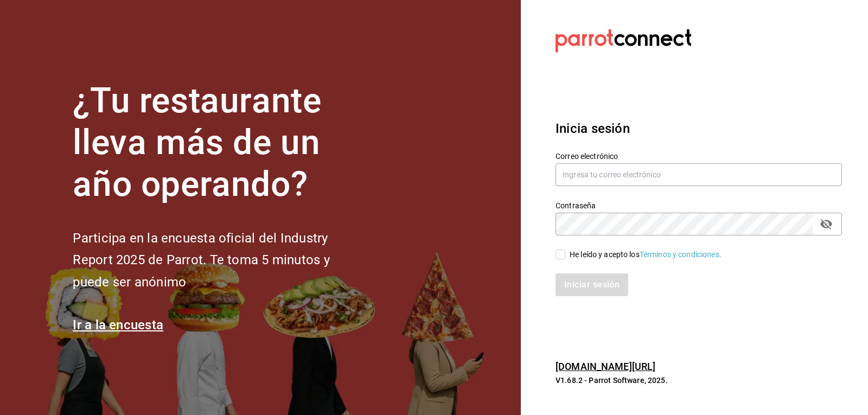  Describe the element at coordinates (826, 224) in the screenshot. I see `button: passwordField` at that location.